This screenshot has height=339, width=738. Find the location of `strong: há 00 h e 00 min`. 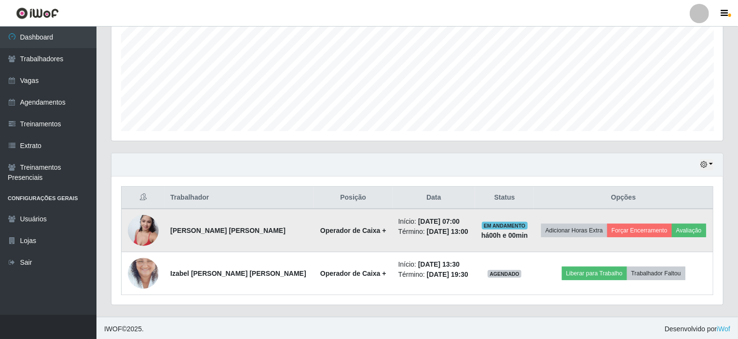

strong: há 00 h e 00 min is located at coordinates (504, 235).